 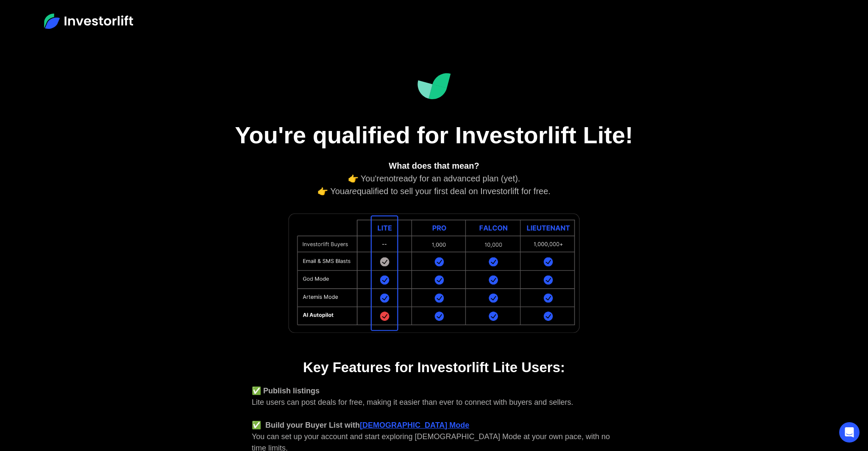 What do you see at coordinates (434, 86) in the screenshot?
I see `img: Investorlift Dashboard` at bounding box center [434, 86].